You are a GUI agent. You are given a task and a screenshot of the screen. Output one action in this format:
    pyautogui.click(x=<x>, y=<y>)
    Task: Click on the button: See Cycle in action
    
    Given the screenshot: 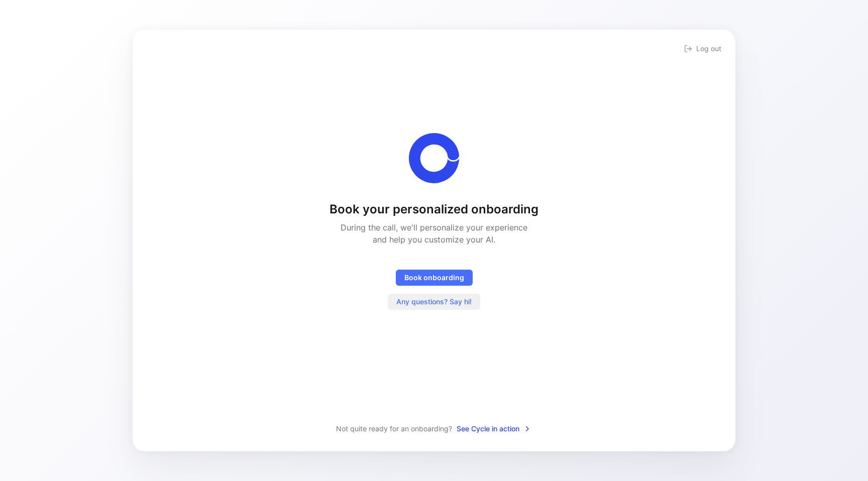 What is the action you would take?
    pyautogui.click(x=494, y=429)
    